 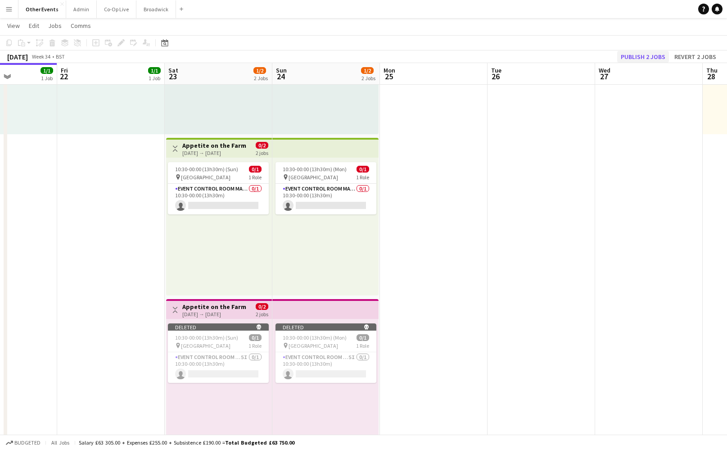 What do you see at coordinates (390, 70) in the screenshot?
I see `span: Mon` at bounding box center [390, 70].